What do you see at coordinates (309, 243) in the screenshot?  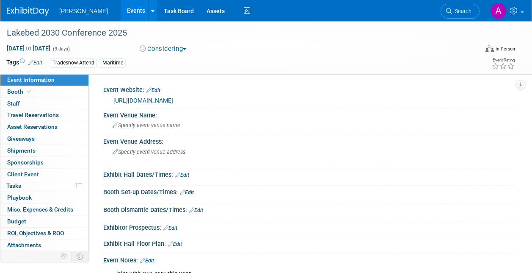 I see `div: Exhibit Hall Floor Plan:` at bounding box center [309, 243].